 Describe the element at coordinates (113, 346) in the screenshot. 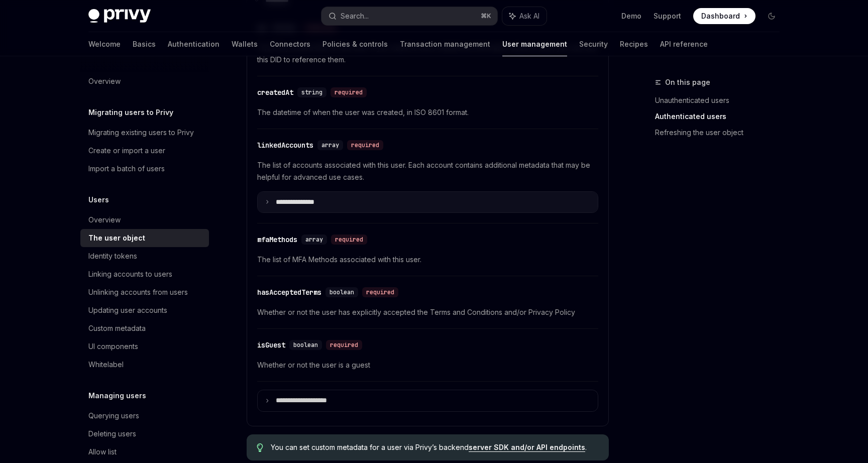

I see `div: UI components` at that location.